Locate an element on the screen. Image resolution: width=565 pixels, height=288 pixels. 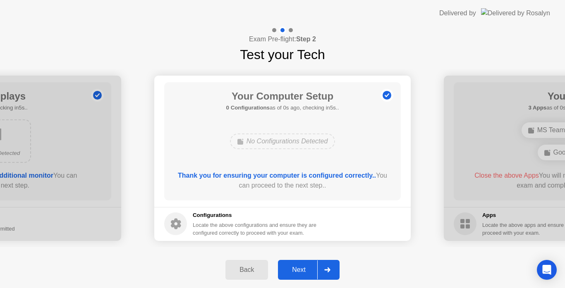
img: Delivered by Rosalyn is located at coordinates (515, 13).